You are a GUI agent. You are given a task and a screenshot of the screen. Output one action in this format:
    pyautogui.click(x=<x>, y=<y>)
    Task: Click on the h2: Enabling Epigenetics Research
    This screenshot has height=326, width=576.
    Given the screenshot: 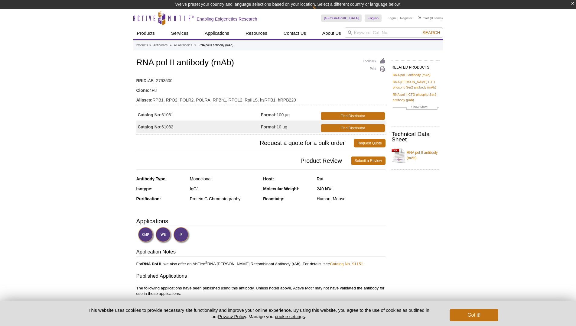 What is the action you would take?
    pyautogui.click(x=227, y=19)
    